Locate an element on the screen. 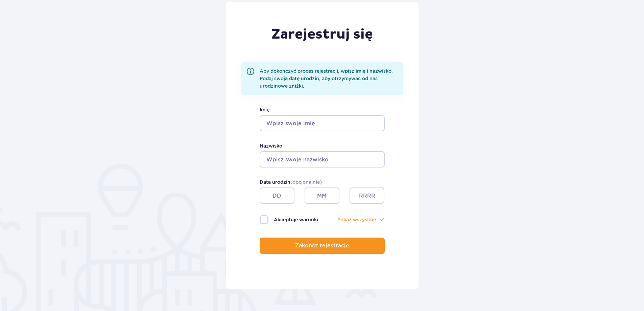 This screenshot has width=644, height=311. input: DD is located at coordinates (277, 196).